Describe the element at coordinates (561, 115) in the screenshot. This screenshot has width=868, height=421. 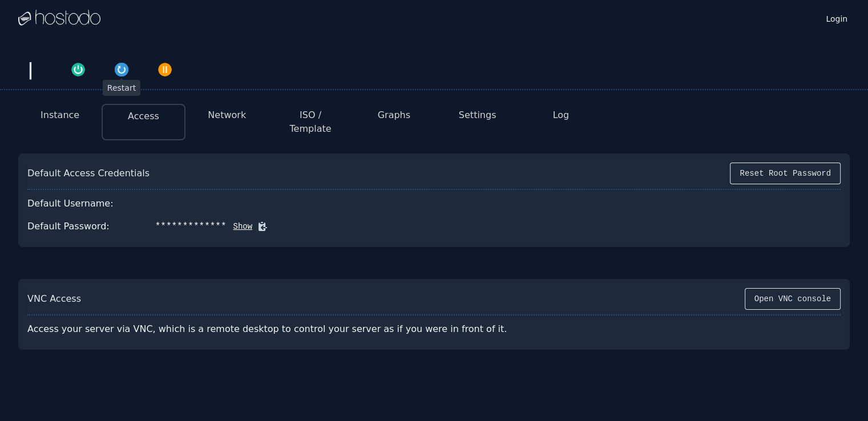
I see `button: Log` at that location.